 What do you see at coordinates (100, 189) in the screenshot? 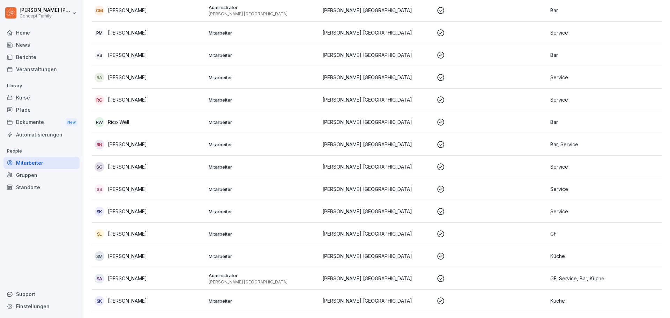
I see `div: SS` at bounding box center [100, 189].